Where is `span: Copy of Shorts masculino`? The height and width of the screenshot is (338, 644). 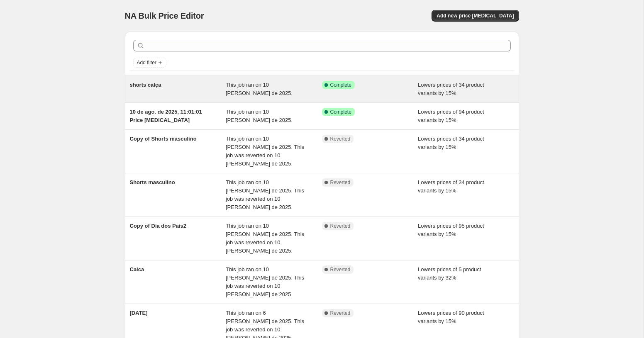 span: Copy of Shorts masculino is located at coordinates (163, 139).